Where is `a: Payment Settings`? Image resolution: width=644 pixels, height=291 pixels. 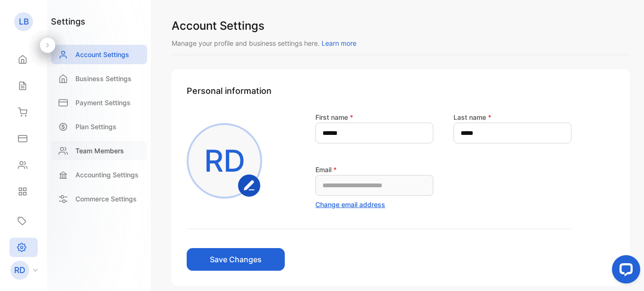
a: Payment Settings is located at coordinates (99, 102).